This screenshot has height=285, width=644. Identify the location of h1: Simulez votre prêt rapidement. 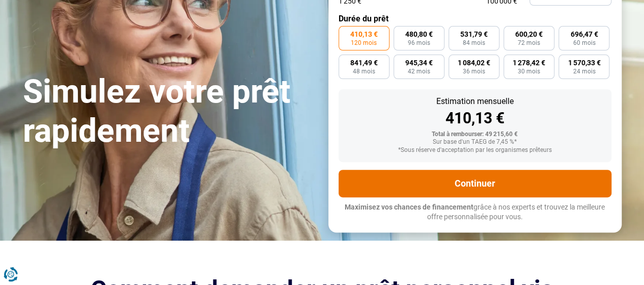
(170, 111).